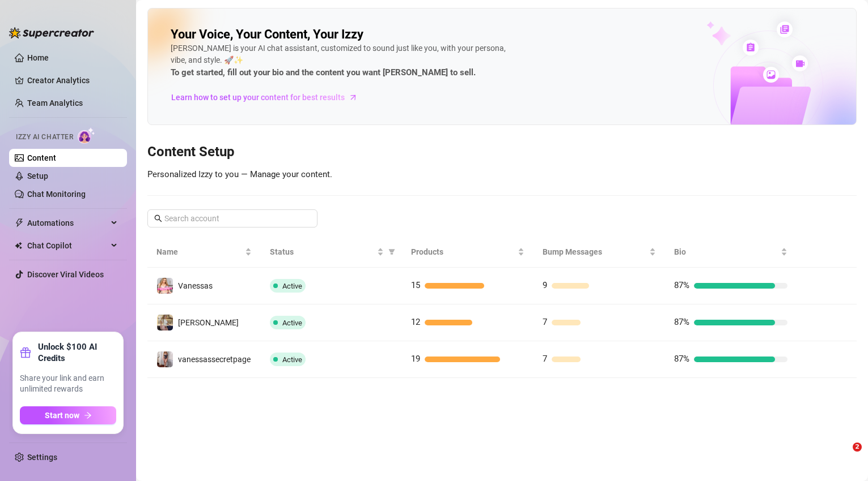 Image resolution: width=868 pixels, height=481 pixels. What do you see at coordinates (20, 223) in the screenshot?
I see `span: thunderbolt` at bounding box center [20, 223].